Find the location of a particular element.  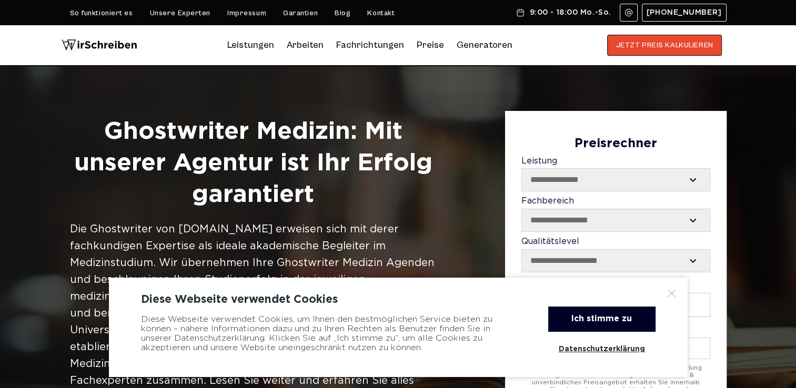

a: Fachrichtungen is located at coordinates (370, 45).